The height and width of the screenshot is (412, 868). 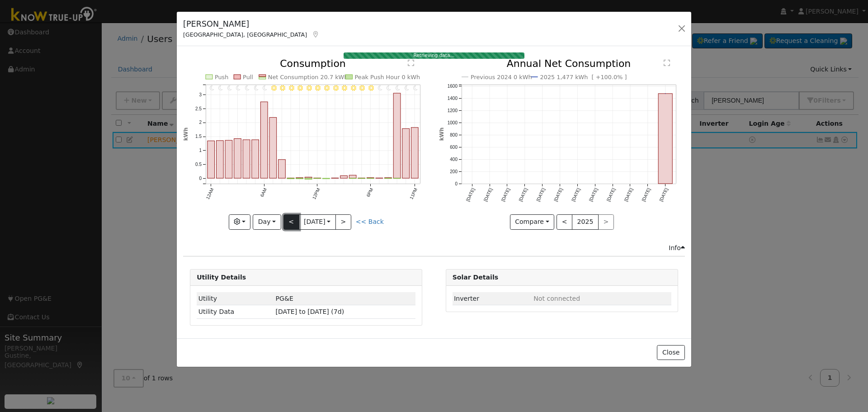 I want to click on text: 1000, so click(x=452, y=123).